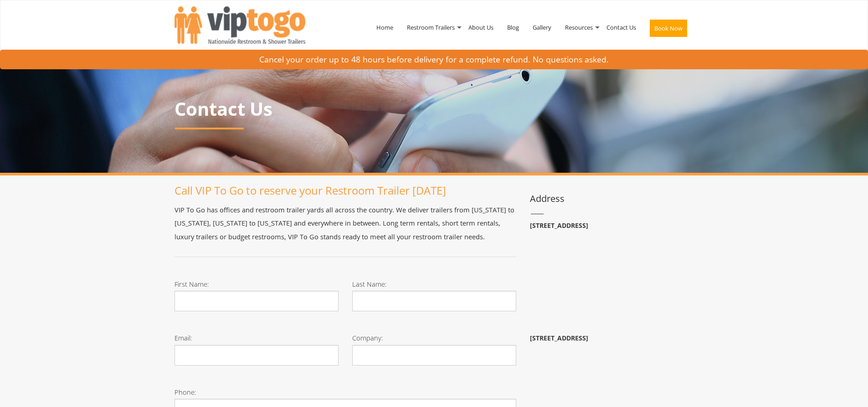  I want to click on img: VIPTOGO, so click(240, 25).